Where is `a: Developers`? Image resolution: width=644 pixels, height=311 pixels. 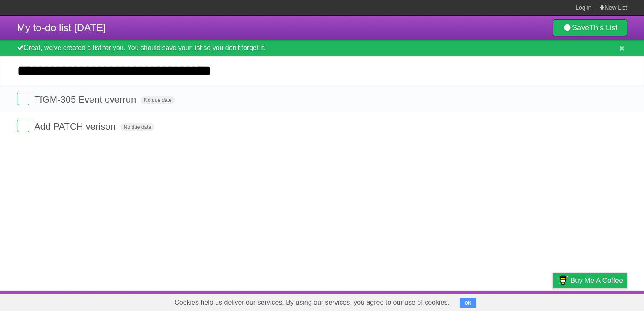
a: Developers is located at coordinates (485, 301).